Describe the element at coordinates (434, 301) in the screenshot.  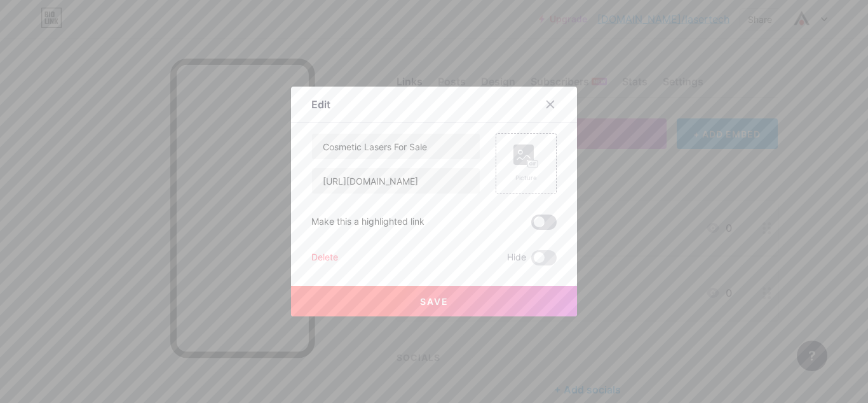
I see `span: Save` at that location.